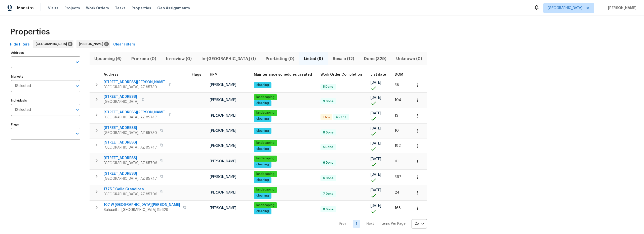 Image resolution: width=644 pixels, height=234 pixels. I want to click on span: 7 Done, so click(328, 194).